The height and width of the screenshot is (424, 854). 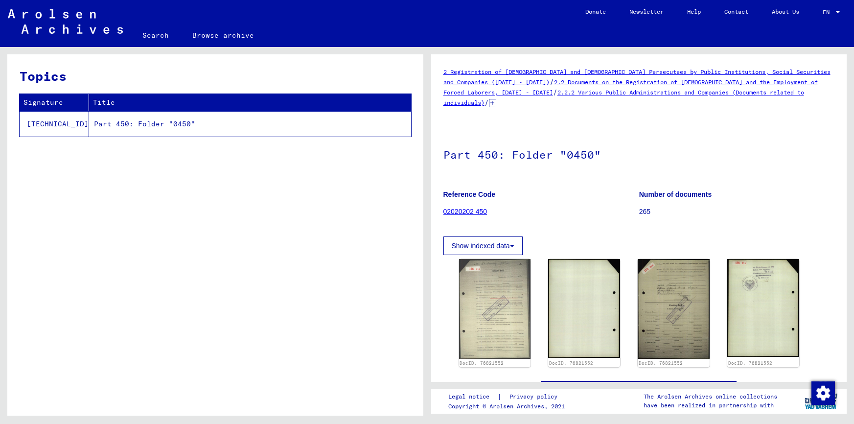 What do you see at coordinates (250, 102) in the screenshot?
I see `th: Title` at bounding box center [250, 102].